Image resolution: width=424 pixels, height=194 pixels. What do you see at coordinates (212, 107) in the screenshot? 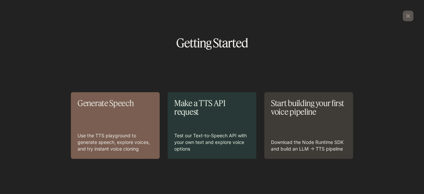
I see `p: Make a TTS API request` at bounding box center [212, 107].